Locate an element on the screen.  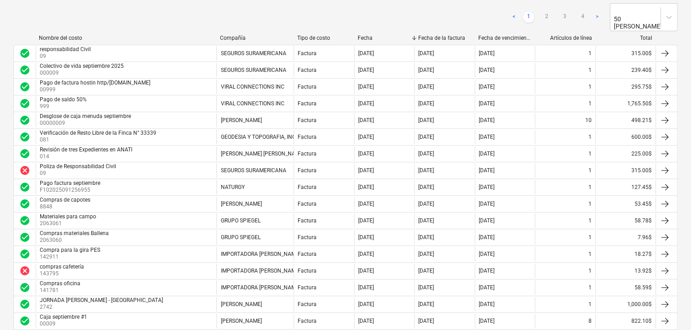
div: VIRAL CONNECTIONS INC is located at coordinates (252, 103).